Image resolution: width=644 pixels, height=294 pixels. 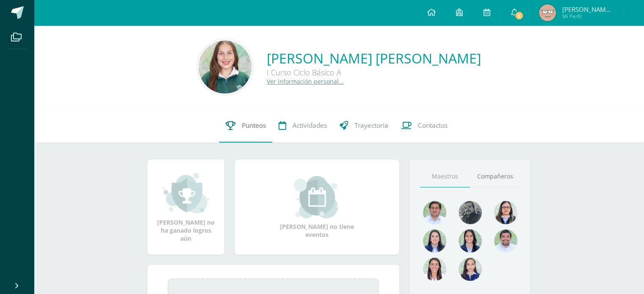 What do you see at coordinates (225, 67) in the screenshot?
I see `img: dcae83aecdce28b3332d0a5e74de40d4.png` at bounding box center [225, 67].